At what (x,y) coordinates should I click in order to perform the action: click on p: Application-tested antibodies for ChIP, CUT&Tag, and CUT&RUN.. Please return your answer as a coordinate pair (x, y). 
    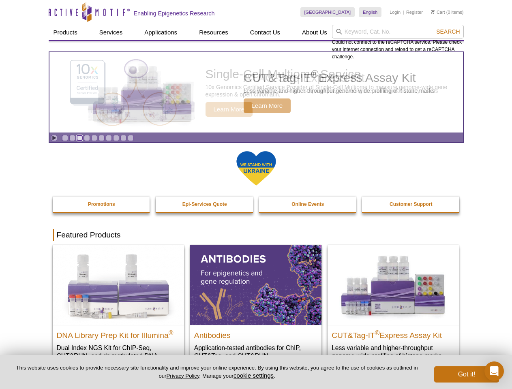
    Looking at the image, I should click on (256, 352).